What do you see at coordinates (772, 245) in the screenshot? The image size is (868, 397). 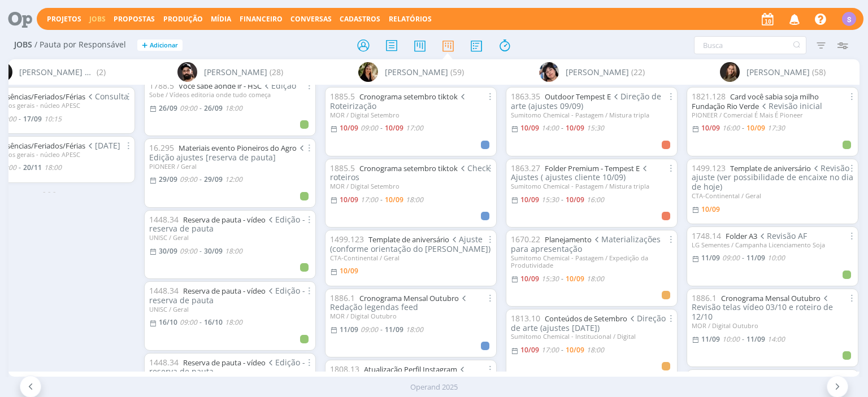 I see `div: LG Sementes / Campanha Licenciamento Soja` at bounding box center [772, 245].